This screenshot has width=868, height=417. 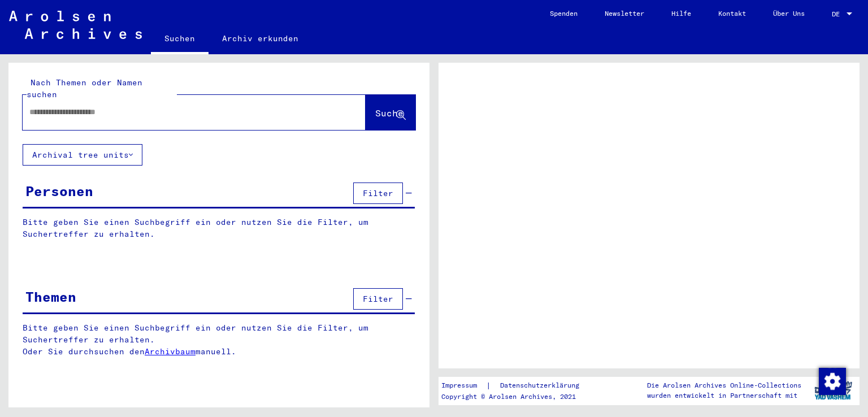 What do you see at coordinates (170, 352) in the screenshot?
I see `a: Archivbaum` at bounding box center [170, 352].